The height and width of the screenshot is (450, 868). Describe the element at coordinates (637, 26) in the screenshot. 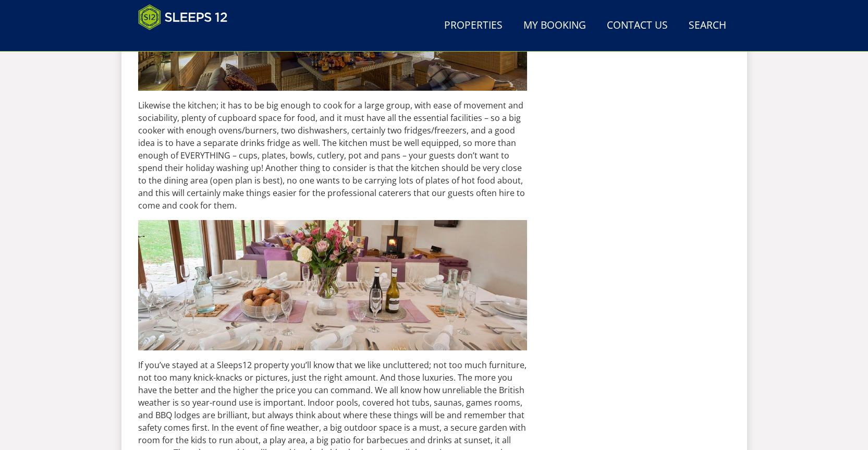

I see `a: Contact Us` at that location.